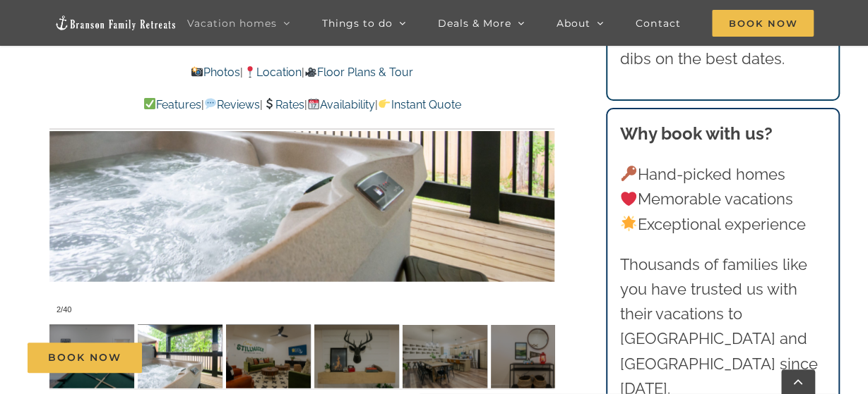  What do you see at coordinates (474, 23) in the screenshot?
I see `span: Deals & More` at bounding box center [474, 23].